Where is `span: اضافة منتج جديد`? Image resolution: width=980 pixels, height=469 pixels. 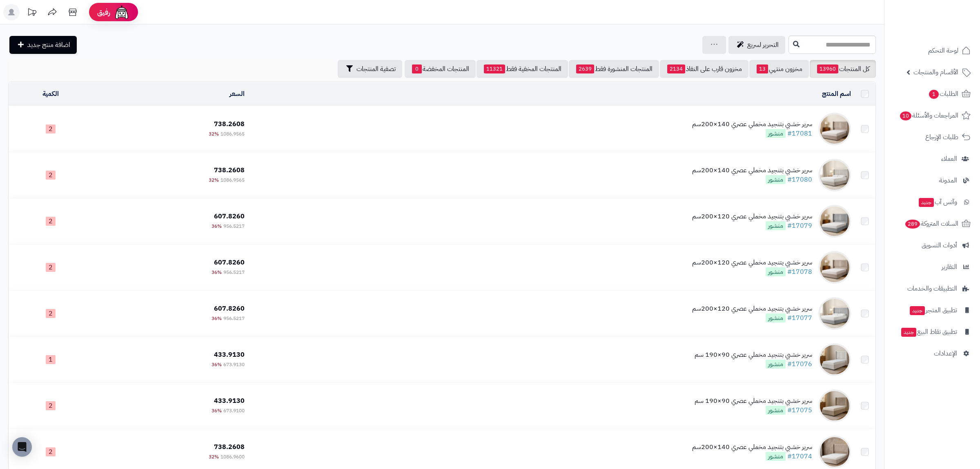
span: اضافة منتج جديد is located at coordinates (48, 45).